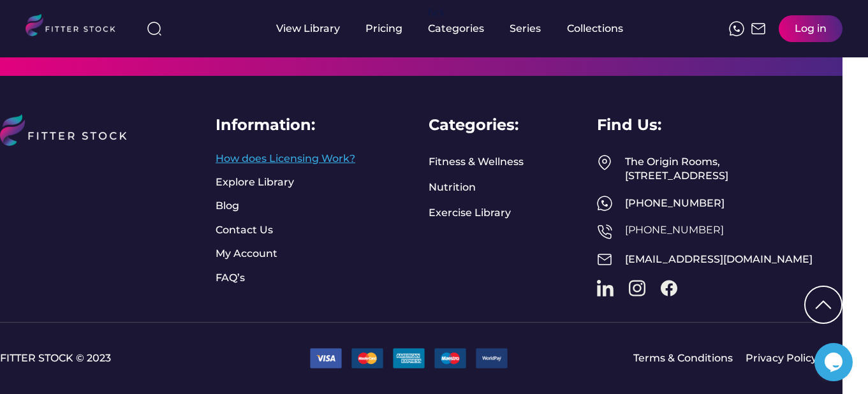 The image size is (868, 394). What do you see at coordinates (155, 29) in the screenshot?
I see `img: search-normal%203.svg` at bounding box center [155, 29].